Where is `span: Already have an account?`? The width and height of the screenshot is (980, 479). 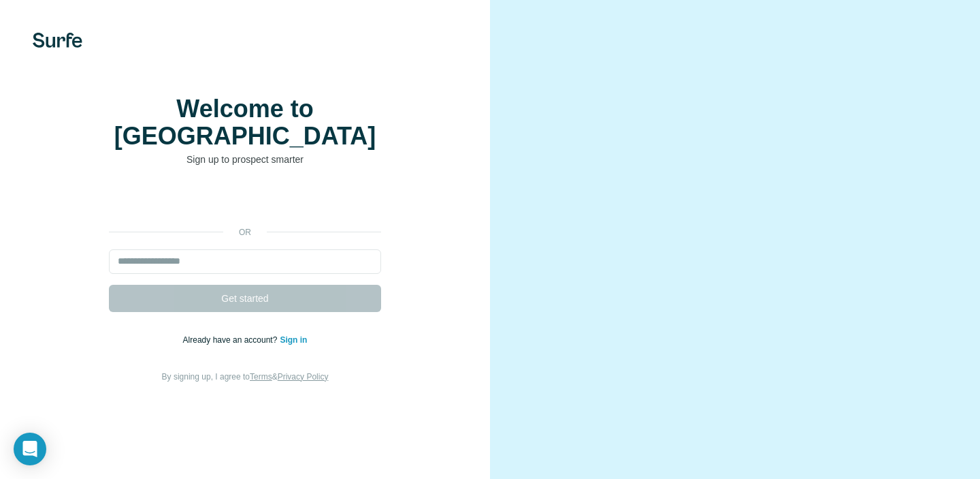
span: Already have an account? is located at coordinates (232, 340).